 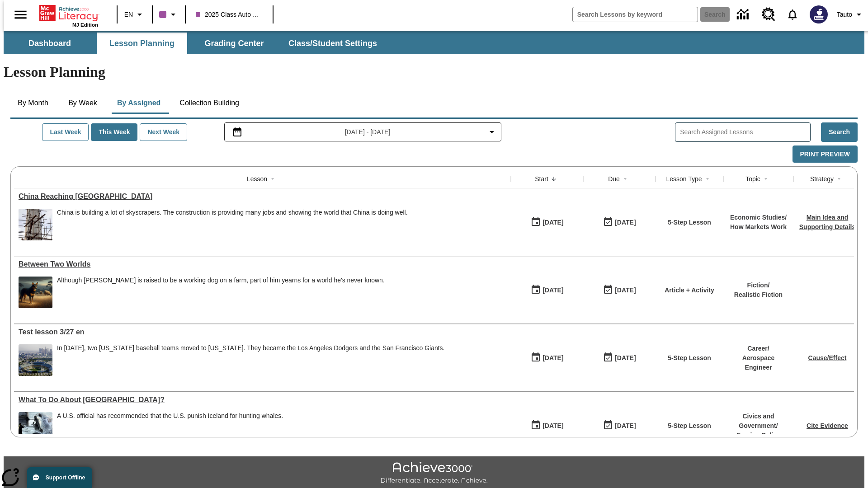 I want to click on a: Between Two Worlds, Lessons, so click(x=262, y=265).